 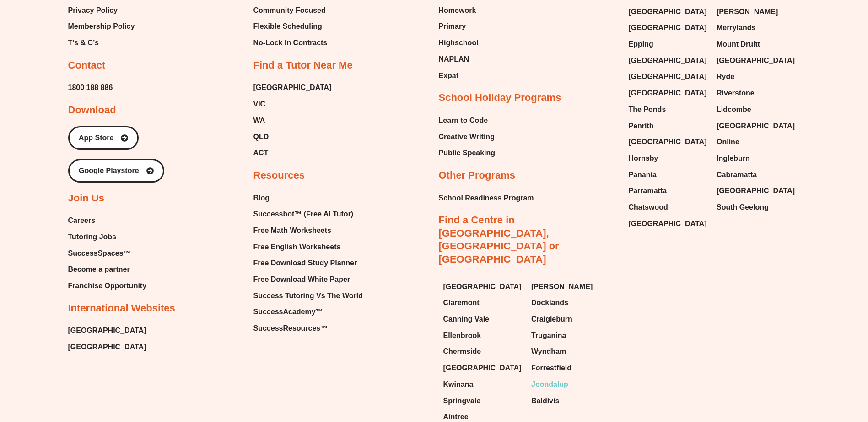 I want to click on a: Hornsby, so click(x=667, y=159).